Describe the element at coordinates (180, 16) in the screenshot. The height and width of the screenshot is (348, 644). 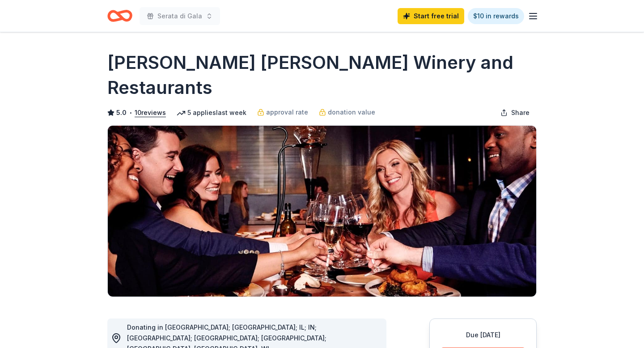
I see `button: Serata di Gala` at that location.